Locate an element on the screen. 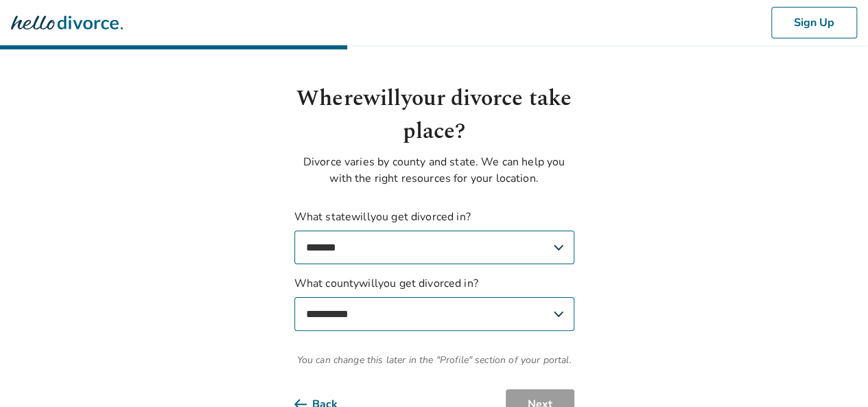  p: Divorce varies by county and state. We can help you with the right resources for your location. is located at coordinates (434, 170).